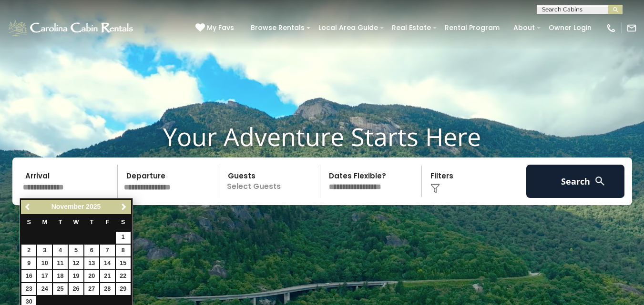  What do you see at coordinates (216, 28) in the screenshot?
I see `a: My Favs` at bounding box center [216, 28].